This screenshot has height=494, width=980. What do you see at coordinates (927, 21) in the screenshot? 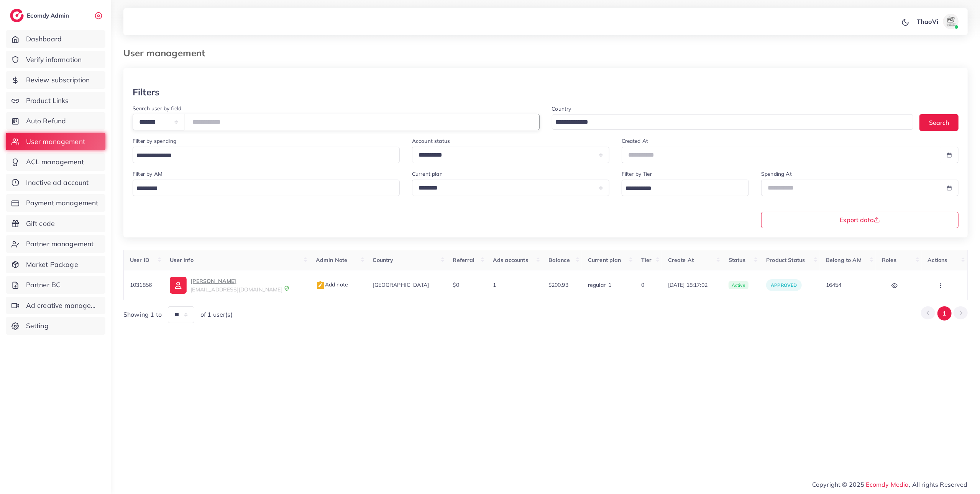
I see `p: ThaoVi` at bounding box center [927, 21].